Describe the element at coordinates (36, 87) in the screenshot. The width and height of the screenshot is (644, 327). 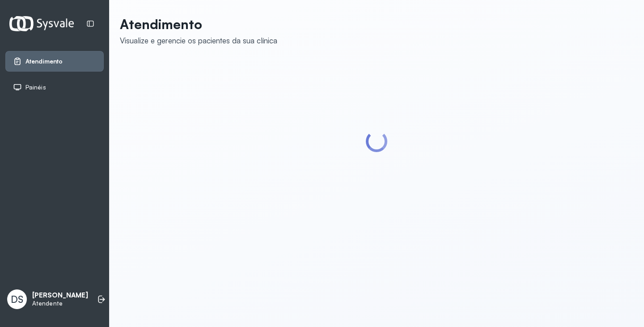
I see `span: Painéis` at that location.